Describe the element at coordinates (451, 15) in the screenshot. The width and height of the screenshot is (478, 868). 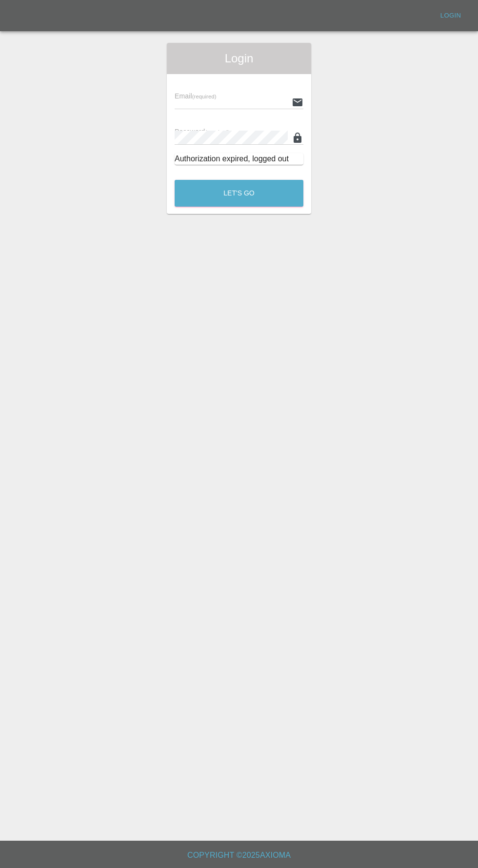
I see `a: Login` at that location.